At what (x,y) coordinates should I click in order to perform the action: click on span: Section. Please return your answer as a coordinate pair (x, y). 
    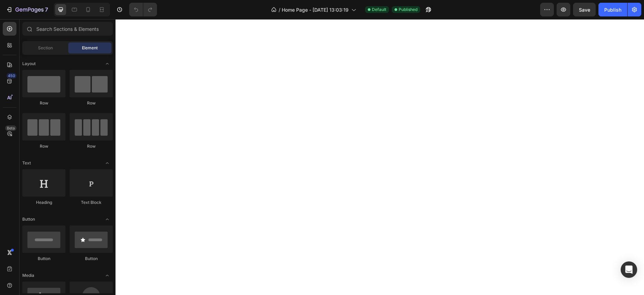
    Looking at the image, I should click on (45, 48).